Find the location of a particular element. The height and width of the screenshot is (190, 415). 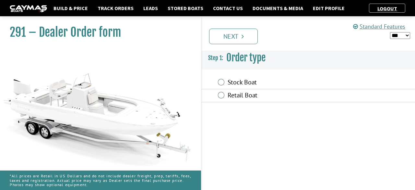

ul: Pagination is located at coordinates (312, 36).